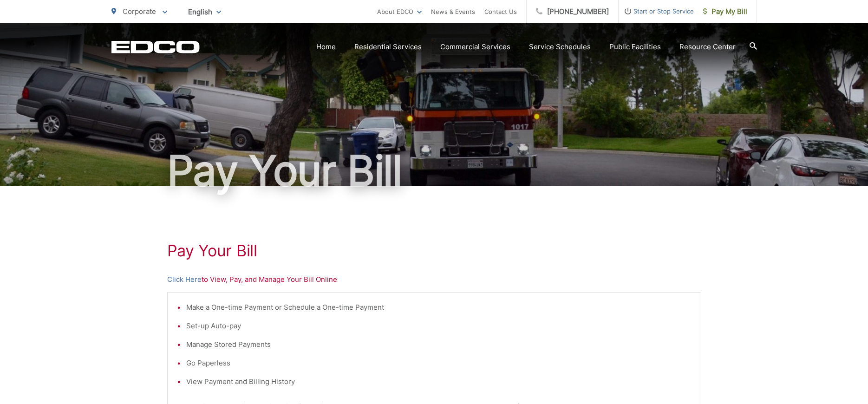 The height and width of the screenshot is (404, 868). Describe the element at coordinates (205, 12) in the screenshot. I see `span: English` at that location.